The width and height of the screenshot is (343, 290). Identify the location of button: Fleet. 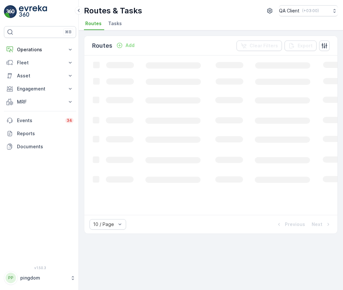
(40, 63).